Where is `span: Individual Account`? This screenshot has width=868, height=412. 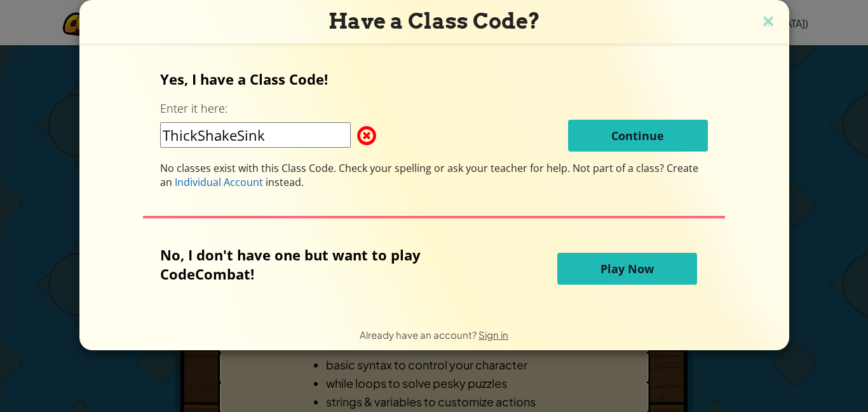
span: Individual Account is located at coordinates (219, 182).